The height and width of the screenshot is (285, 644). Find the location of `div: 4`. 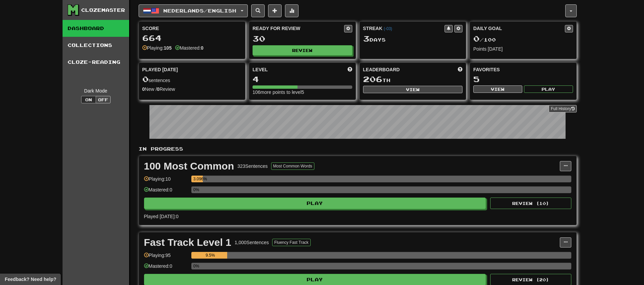

div: 4 is located at coordinates (302, 79).